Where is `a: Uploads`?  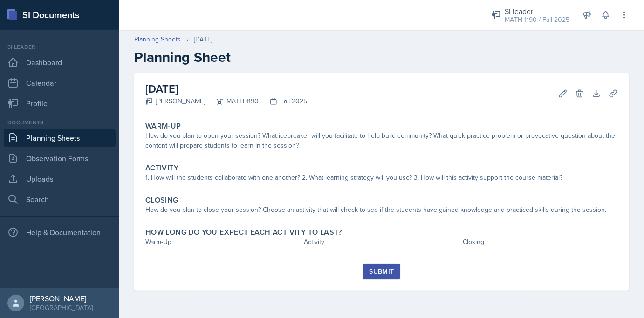 a: Uploads is located at coordinates (60, 179).